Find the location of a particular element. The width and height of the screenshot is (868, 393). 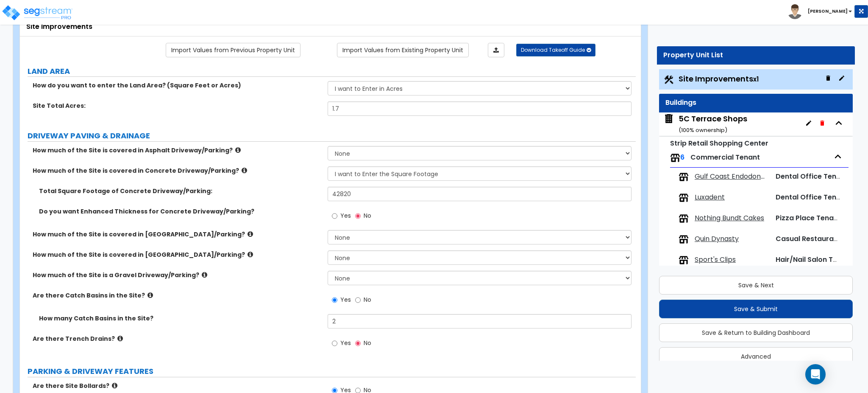

button: Save & Submit is located at coordinates (756, 309).